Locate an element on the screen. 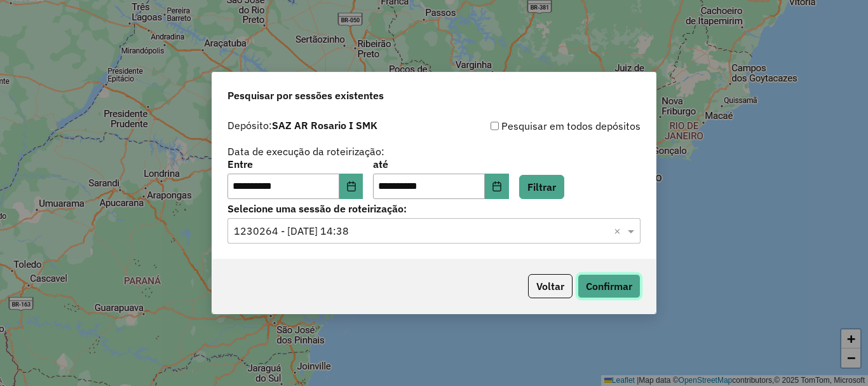 Image resolution: width=868 pixels, height=386 pixels. div: Pesquisar em todos depósitos is located at coordinates (537, 126).